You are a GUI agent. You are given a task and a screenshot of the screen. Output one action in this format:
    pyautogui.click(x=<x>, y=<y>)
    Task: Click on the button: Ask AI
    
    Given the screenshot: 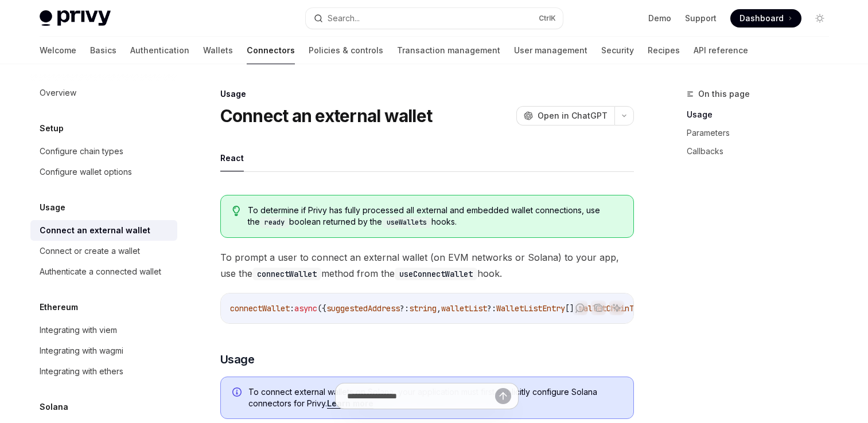 What is the action you would take?
    pyautogui.click(x=616, y=308)
    